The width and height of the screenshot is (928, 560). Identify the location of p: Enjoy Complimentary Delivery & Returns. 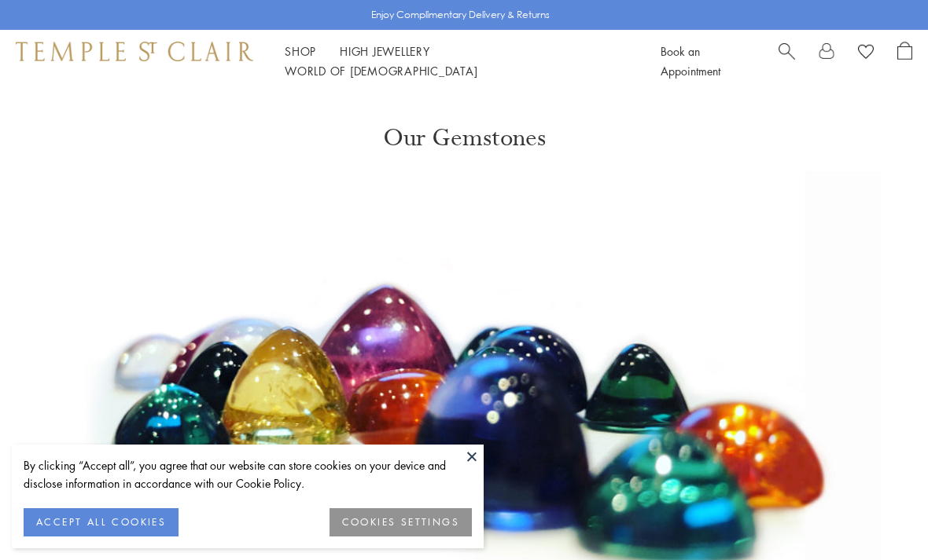
(461, 15).